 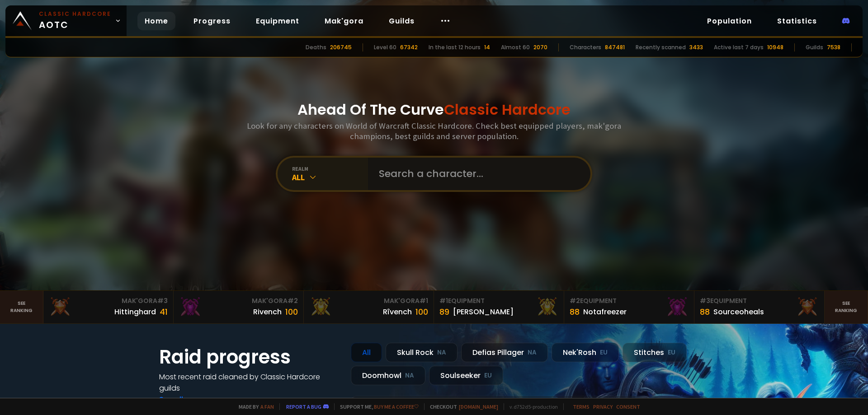 I want to click on a: Terms, so click(x=581, y=407).